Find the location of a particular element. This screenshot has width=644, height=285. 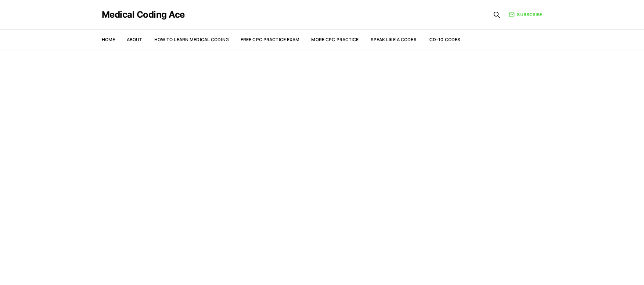

a: ICD-10 Codes is located at coordinates (444, 39).